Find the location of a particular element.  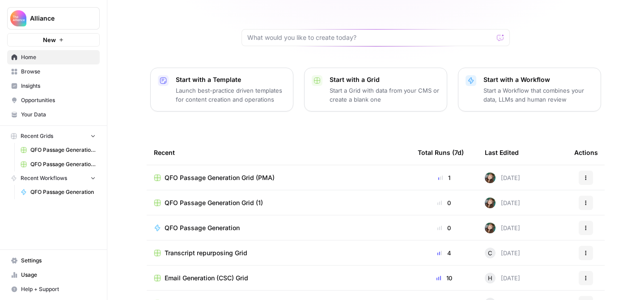

button: Workspace: Alliance is located at coordinates (53, 18).